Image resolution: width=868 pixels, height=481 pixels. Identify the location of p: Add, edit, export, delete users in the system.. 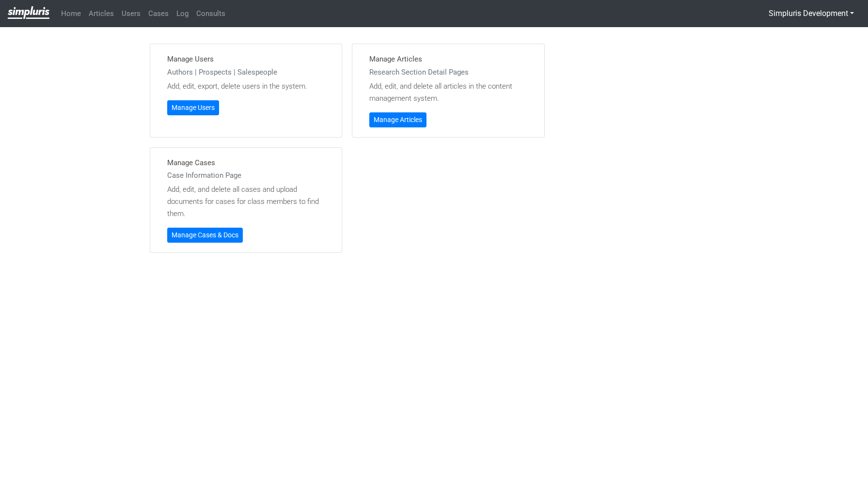
(246, 86).